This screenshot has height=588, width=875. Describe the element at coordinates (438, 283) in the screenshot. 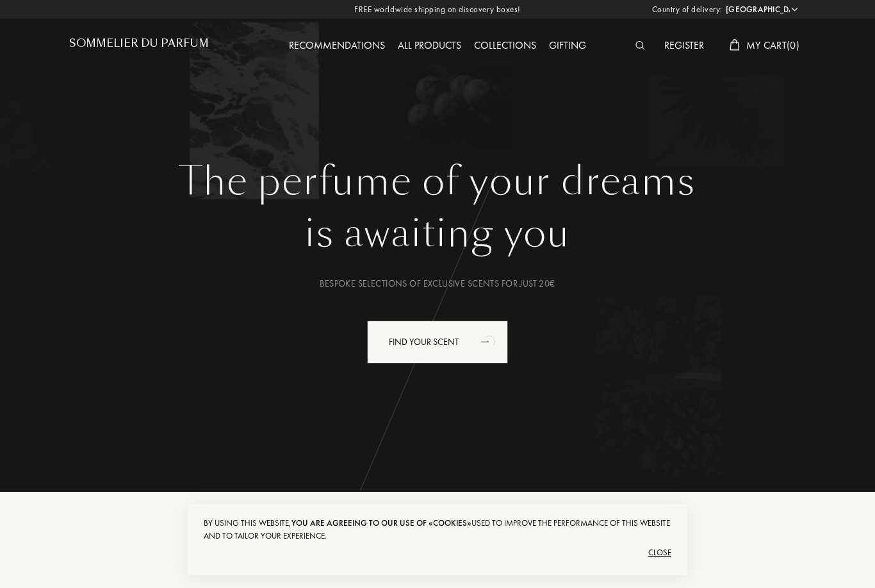

I see `div: Bespoke selections of exclusive scents for just 20€` at that location.